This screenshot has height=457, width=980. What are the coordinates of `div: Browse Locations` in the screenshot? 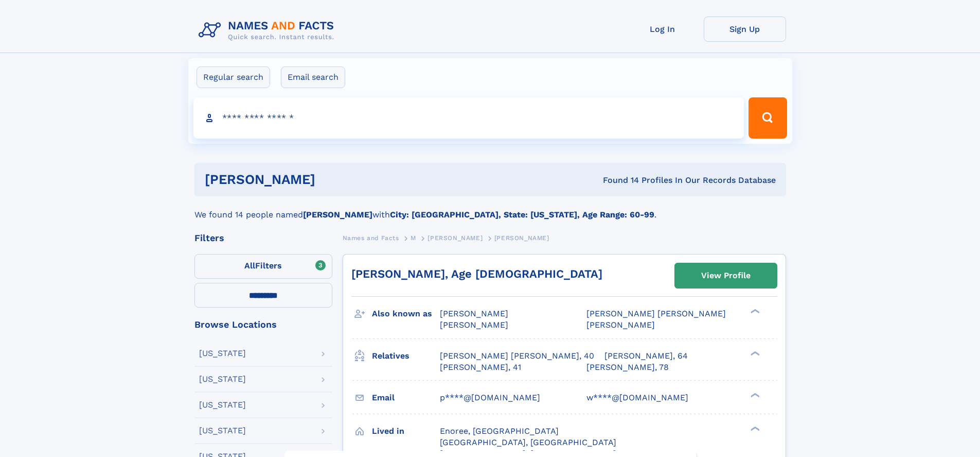 It's located at (264, 324).